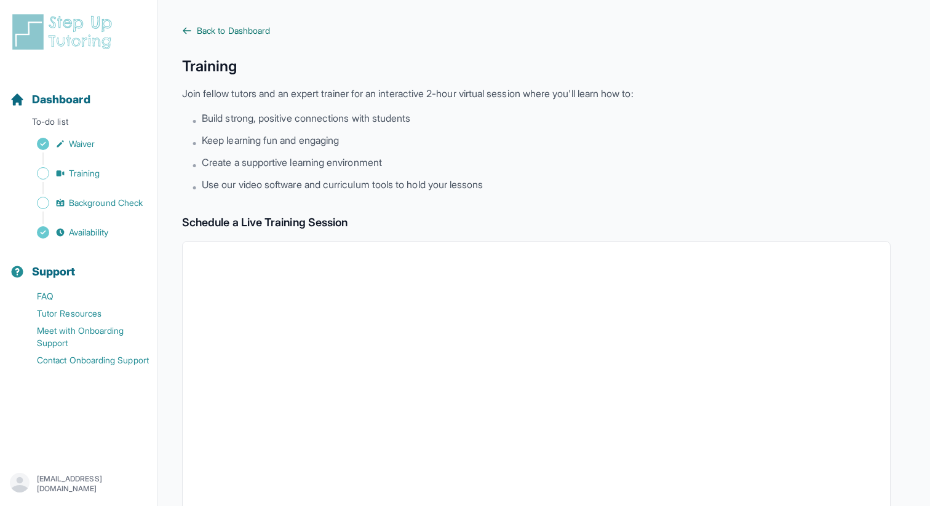  I want to click on span: Waiver, so click(82, 144).